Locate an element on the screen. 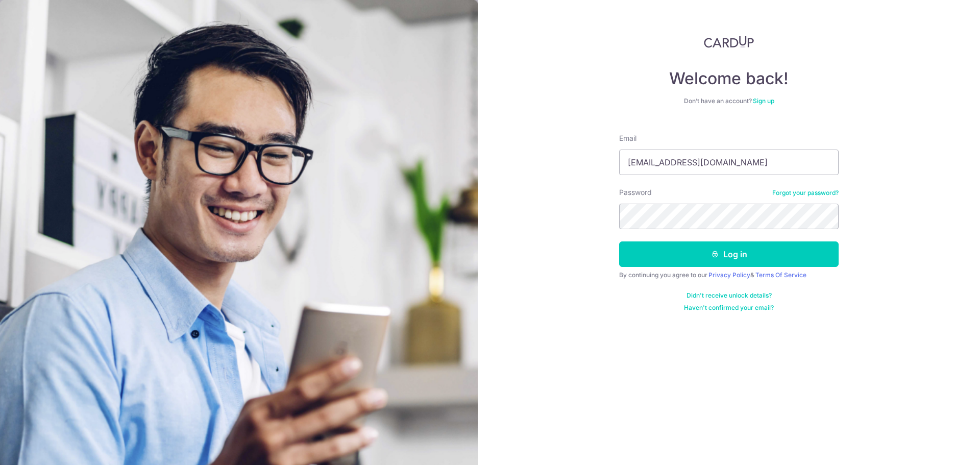 The image size is (980, 465). img: CardUp Logo is located at coordinates (729, 42).